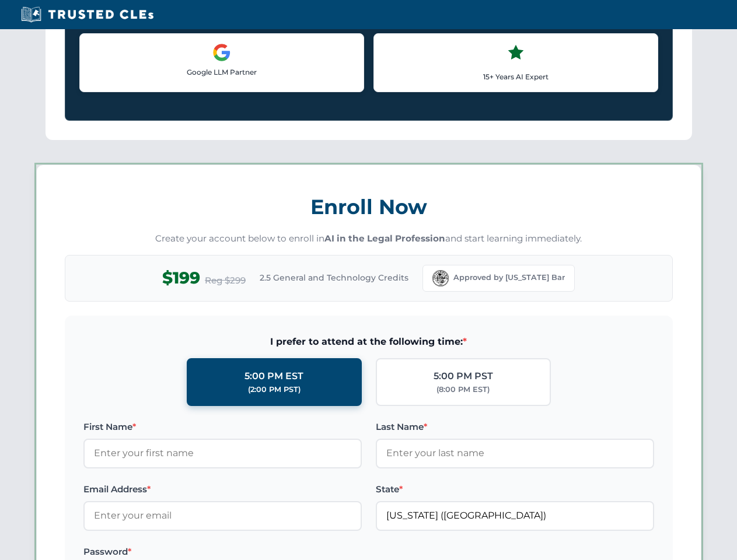 The height and width of the screenshot is (560, 737). Describe the element at coordinates (515, 516) in the screenshot. I see `input: Florida (FL)` at that location.